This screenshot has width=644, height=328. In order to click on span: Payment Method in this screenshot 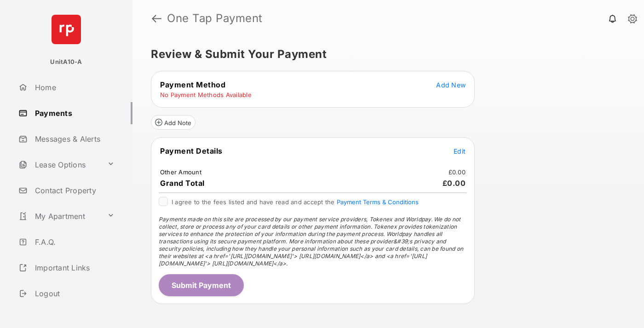, I will do `click(193, 85)`.